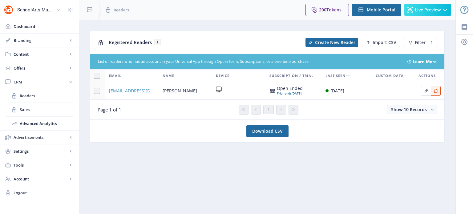  Describe the element at coordinates (39, 96) in the screenshot. I see `a: Readers` at that location.